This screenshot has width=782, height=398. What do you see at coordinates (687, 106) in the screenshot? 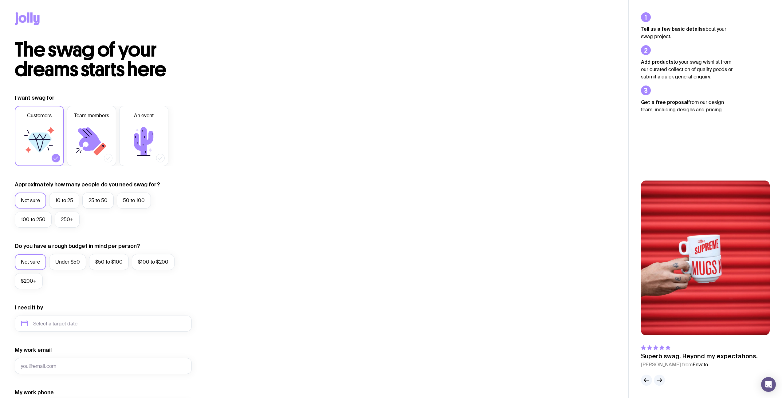
I see `p: from our design team, including designs and pricing.` at bounding box center [687, 106].